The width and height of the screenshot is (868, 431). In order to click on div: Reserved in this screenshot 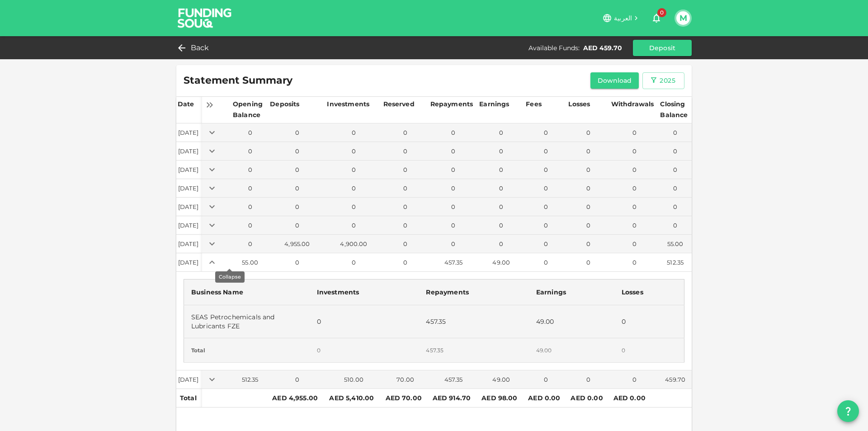, I will do `click(399, 104)`.